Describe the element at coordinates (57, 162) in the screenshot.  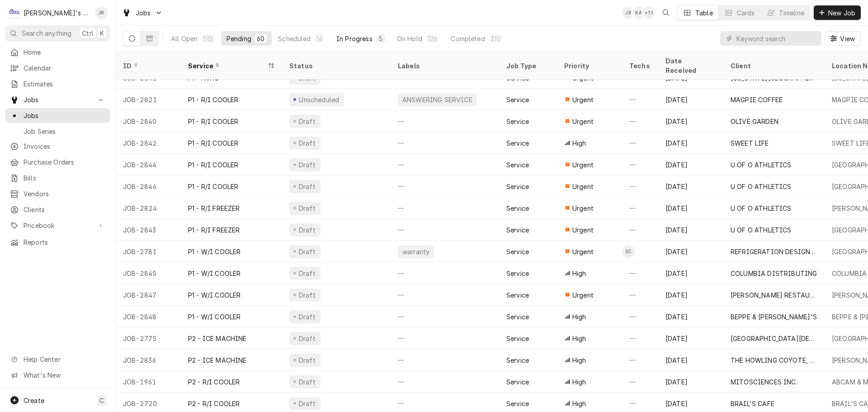
I see `a: Purchase Orders` at that location.